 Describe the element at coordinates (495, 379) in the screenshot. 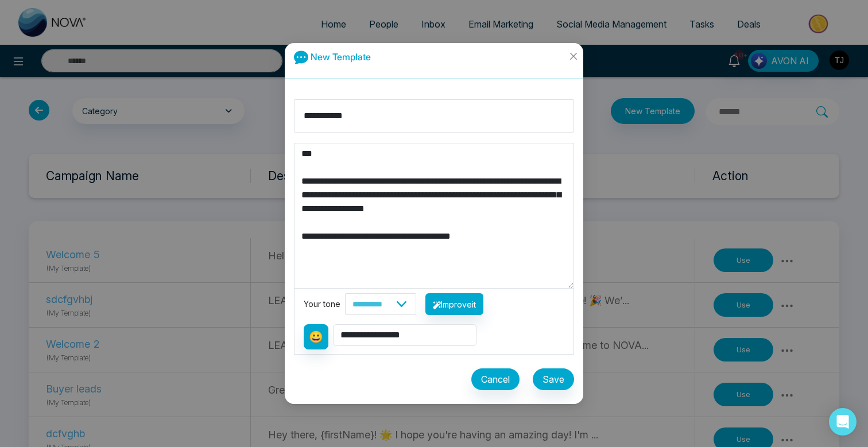

I see `button: Cancel` at that location.